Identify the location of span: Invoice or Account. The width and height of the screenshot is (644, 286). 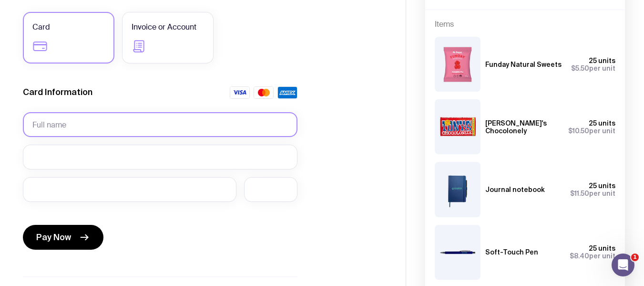
(164, 27).